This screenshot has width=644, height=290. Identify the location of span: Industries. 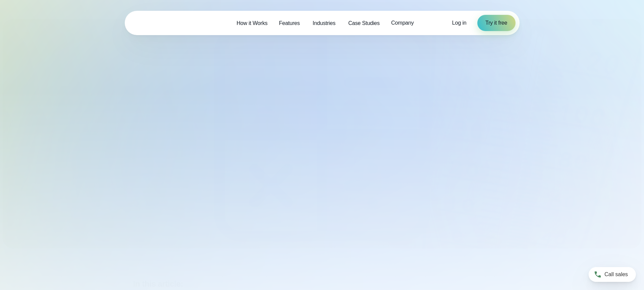
(324, 24).